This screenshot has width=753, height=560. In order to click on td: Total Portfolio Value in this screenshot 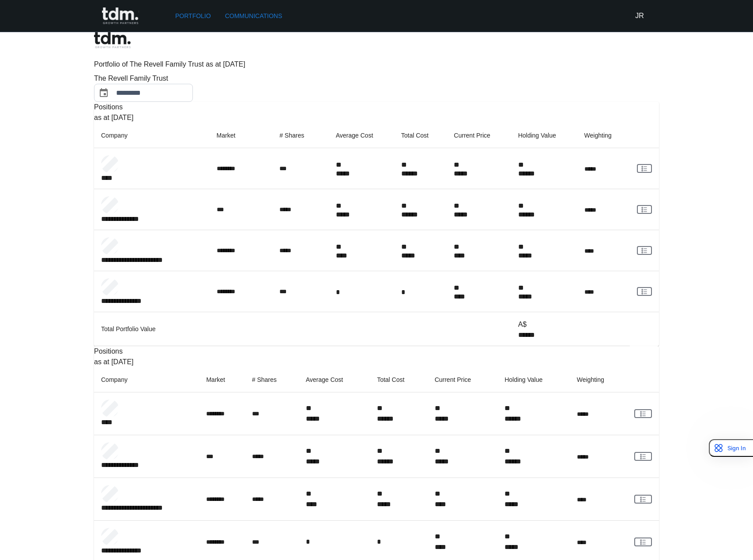, I will do `click(303, 329)`.